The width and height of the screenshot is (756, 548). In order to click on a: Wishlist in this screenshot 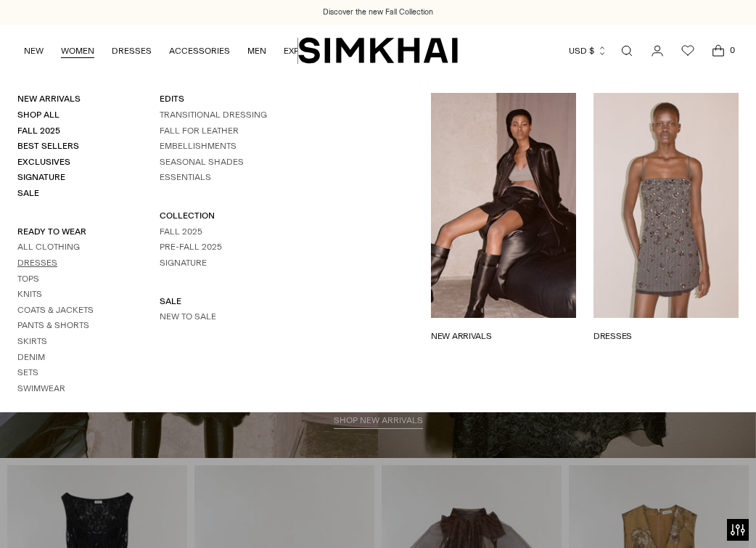, I will do `click(688, 51)`.